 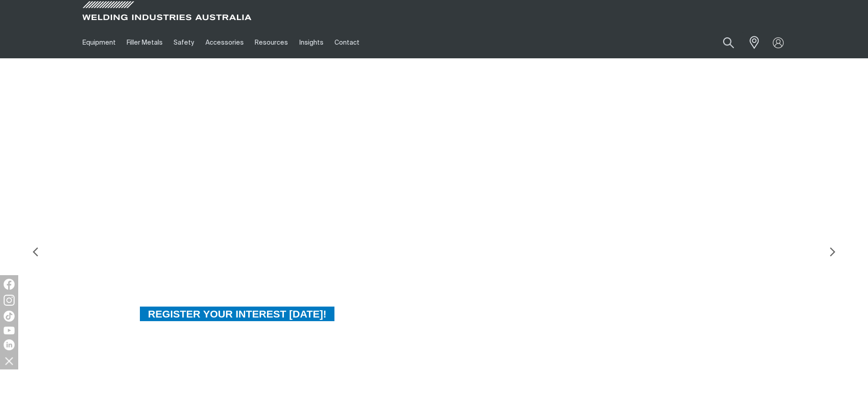 What do you see at coordinates (10, 345) in the screenshot?
I see `img: LinkedIn` at bounding box center [10, 345].